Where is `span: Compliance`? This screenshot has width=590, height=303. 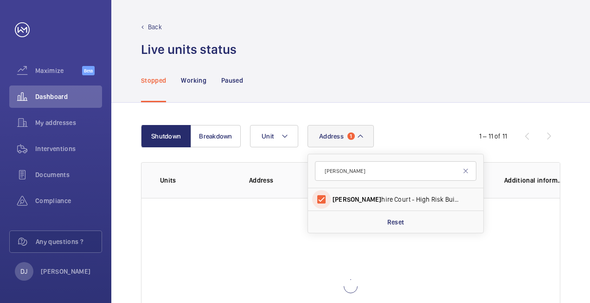 span: Compliance is located at coordinates (69, 200).